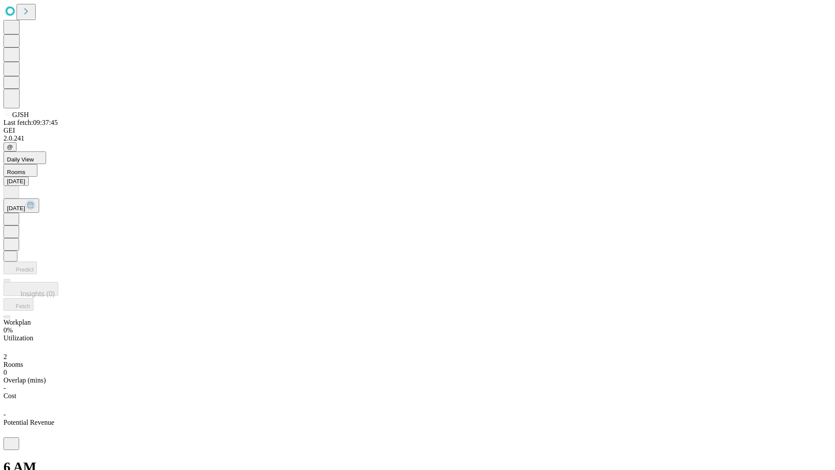 The height and width of the screenshot is (470, 835). I want to click on div: 2.0.241, so click(418, 138).